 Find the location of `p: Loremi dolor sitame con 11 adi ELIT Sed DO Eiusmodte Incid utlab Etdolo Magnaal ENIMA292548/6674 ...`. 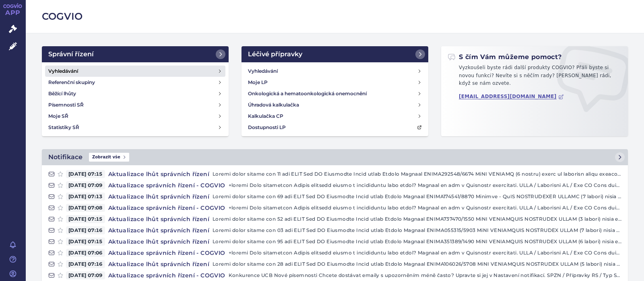

p: Loremi dolor sitame con 11 adi ELIT Sed DO Eiusmodte Incid utlab Etdolo Magnaal ENIMA292548/6674 ... is located at coordinates (417, 174).